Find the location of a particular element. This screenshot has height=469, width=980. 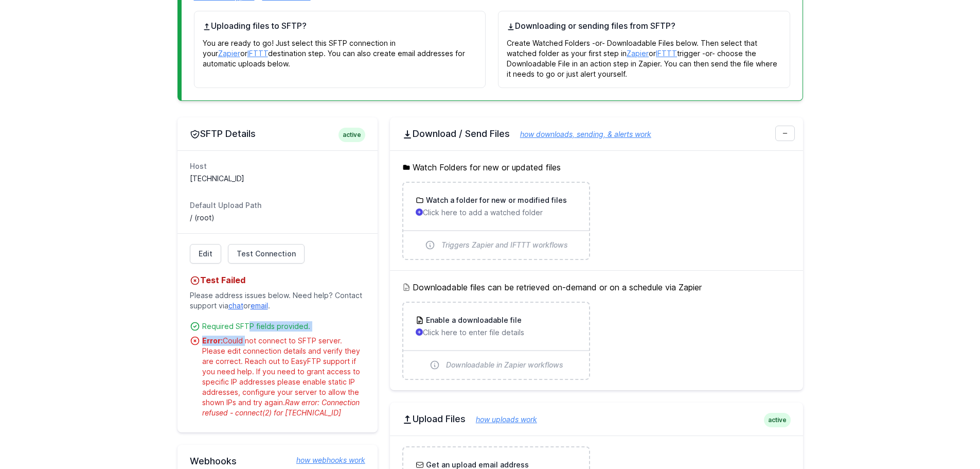

div: Could not connect to SFTP server. Please edit connection details and verify they are correct. Rea... is located at coordinates (283, 377).